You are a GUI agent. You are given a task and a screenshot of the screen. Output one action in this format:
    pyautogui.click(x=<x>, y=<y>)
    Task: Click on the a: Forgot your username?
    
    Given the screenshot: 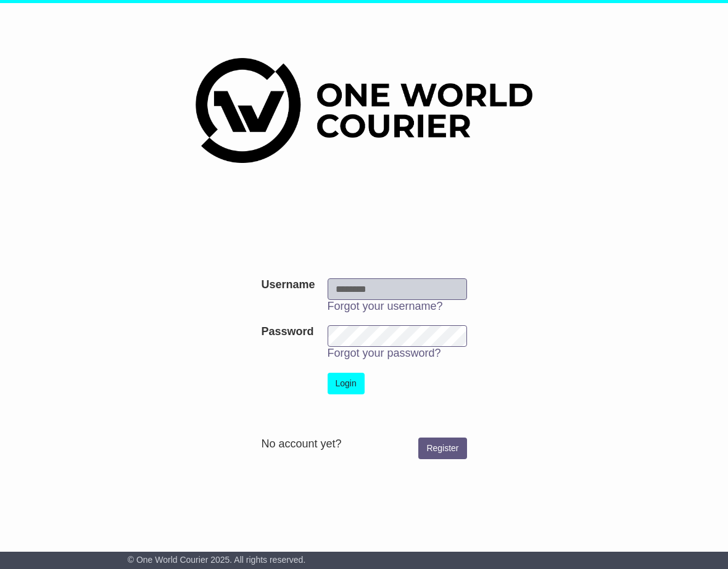 What is the action you would take?
    pyautogui.click(x=385, y=306)
    